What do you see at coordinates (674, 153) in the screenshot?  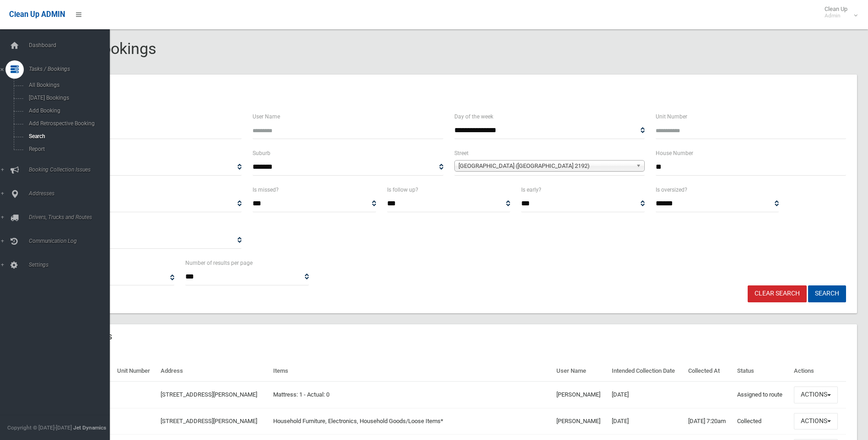 I see `label: House Number` at bounding box center [674, 153].